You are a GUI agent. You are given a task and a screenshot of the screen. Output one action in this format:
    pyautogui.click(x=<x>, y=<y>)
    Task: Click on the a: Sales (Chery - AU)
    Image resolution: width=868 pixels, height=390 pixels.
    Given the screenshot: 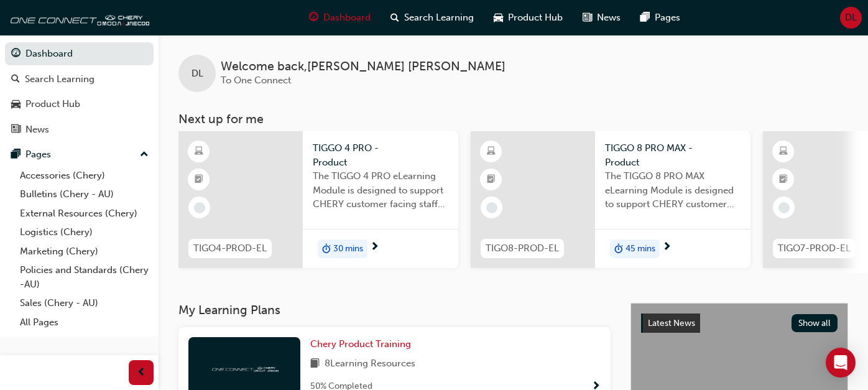 What is the action you would take?
    pyautogui.click(x=84, y=303)
    